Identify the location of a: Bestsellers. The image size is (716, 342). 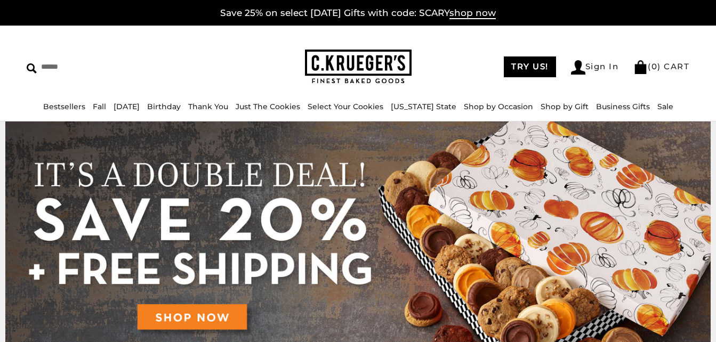
(64, 107).